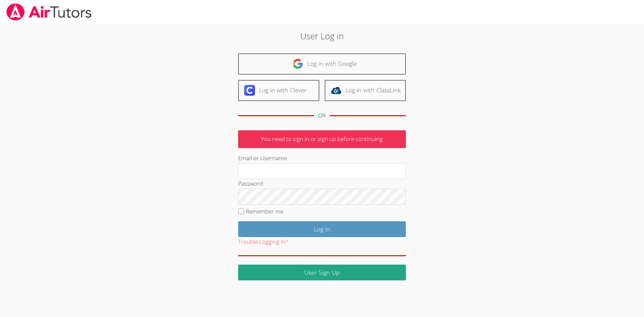  I want to click on img: clever-logo-6eab21bc6e7a338710f1a6ff85c0baf02591cd810cc4098c63d3a4b26e2feb20.svg, so click(250, 90).